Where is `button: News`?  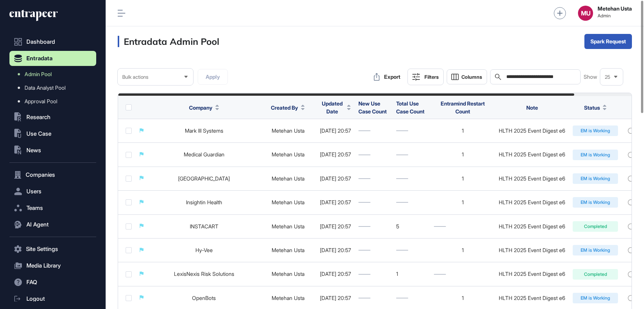 button: News is located at coordinates (53, 150).